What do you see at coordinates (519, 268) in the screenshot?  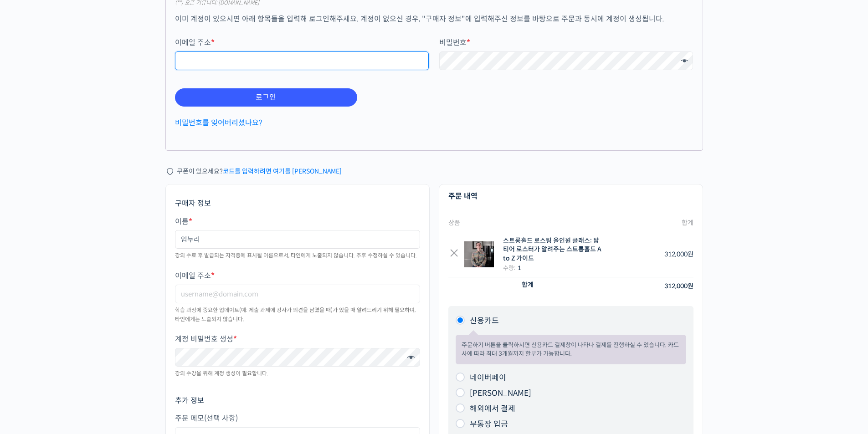 I see `strong: 1` at bounding box center [519, 268].